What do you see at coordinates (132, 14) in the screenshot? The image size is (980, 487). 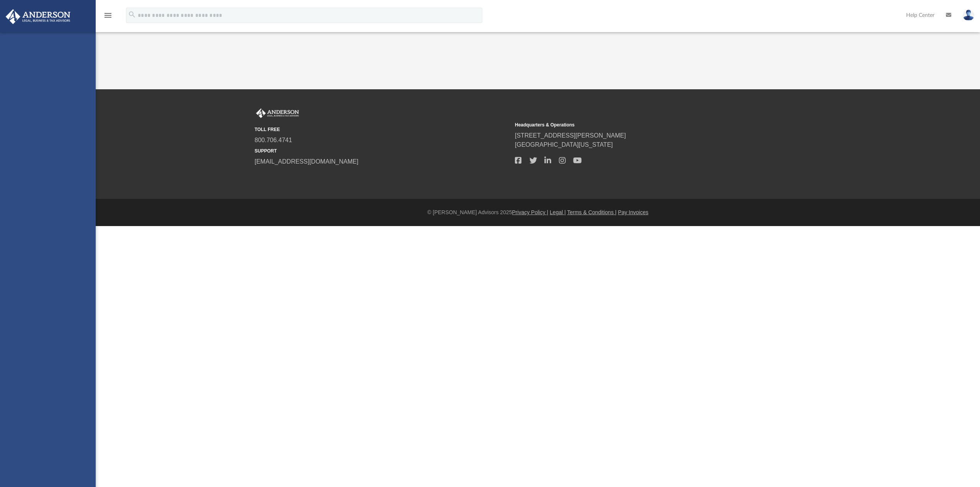 I see `i: search` at bounding box center [132, 14].